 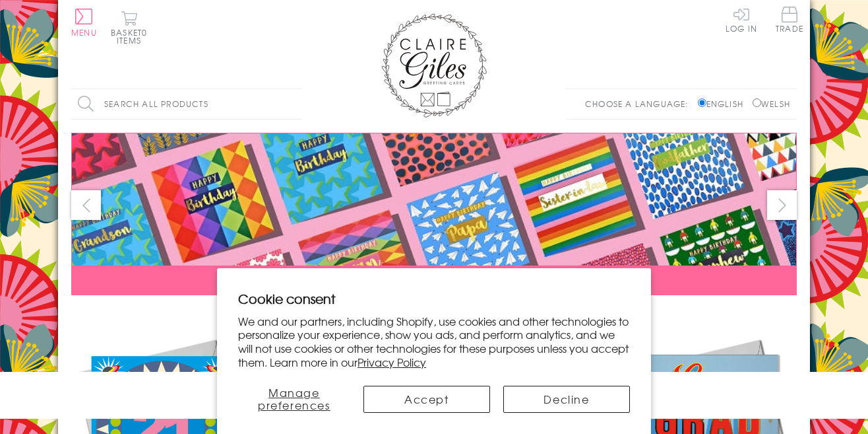 I want to click on button: Accept, so click(x=427, y=399).